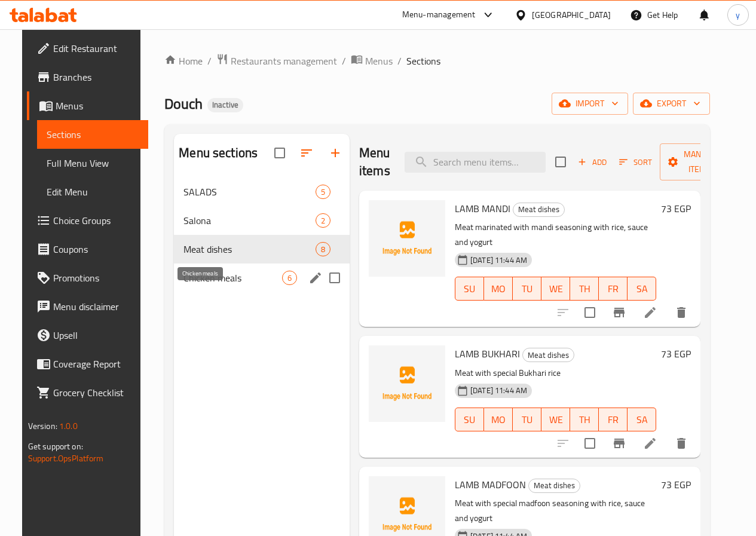 This screenshot has height=536, width=756. Describe the element at coordinates (323, 220) in the screenshot. I see `span: 2` at that location.